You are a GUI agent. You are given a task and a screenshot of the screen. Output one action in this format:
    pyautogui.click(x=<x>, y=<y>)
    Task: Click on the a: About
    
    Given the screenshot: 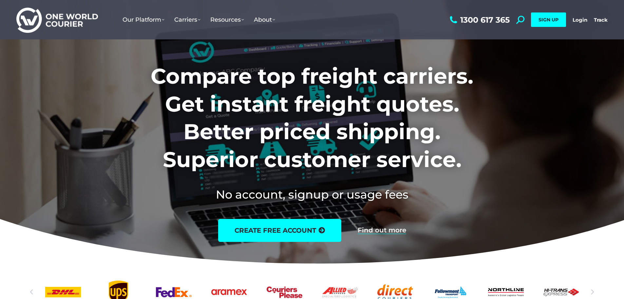 What is the action you would take?
    pyautogui.click(x=264, y=20)
    